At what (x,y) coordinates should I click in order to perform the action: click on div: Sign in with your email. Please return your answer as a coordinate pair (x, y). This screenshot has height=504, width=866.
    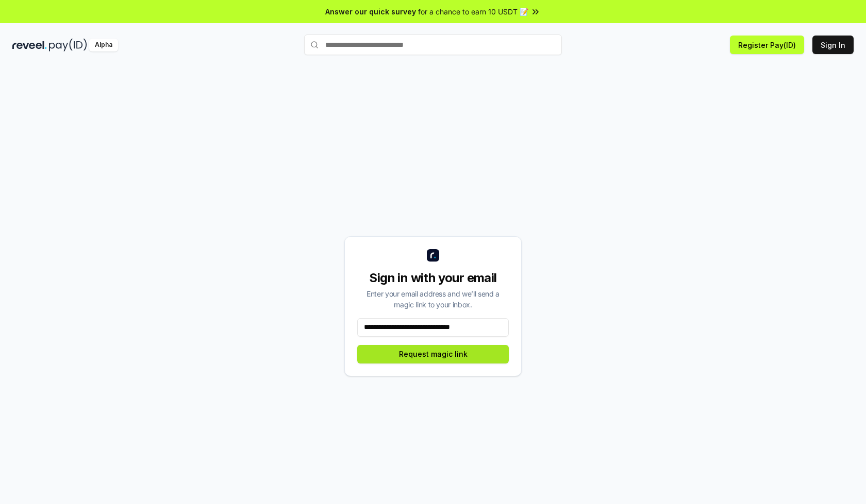
    Looking at the image, I should click on (433, 278).